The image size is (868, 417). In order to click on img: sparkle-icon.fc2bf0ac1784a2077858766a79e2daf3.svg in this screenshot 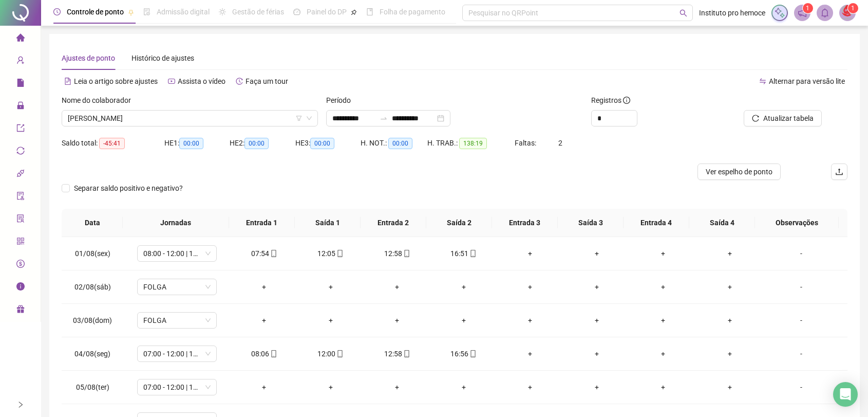, I will do `click(780, 13)`.